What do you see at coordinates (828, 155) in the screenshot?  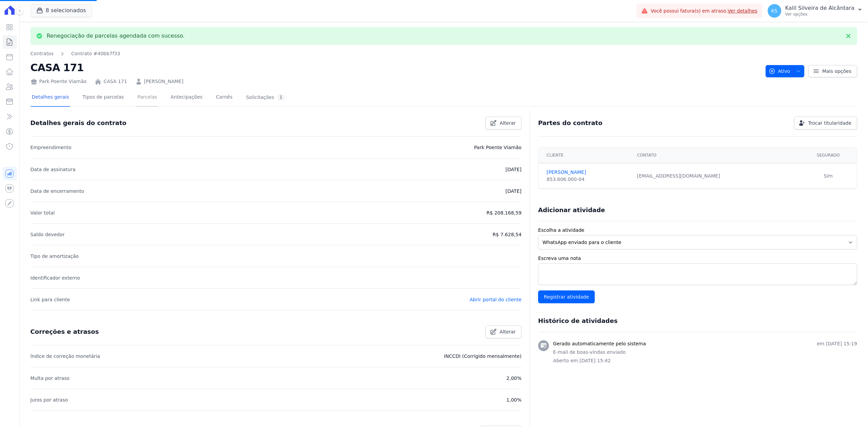 I see `th: Segurado` at bounding box center [828, 155].